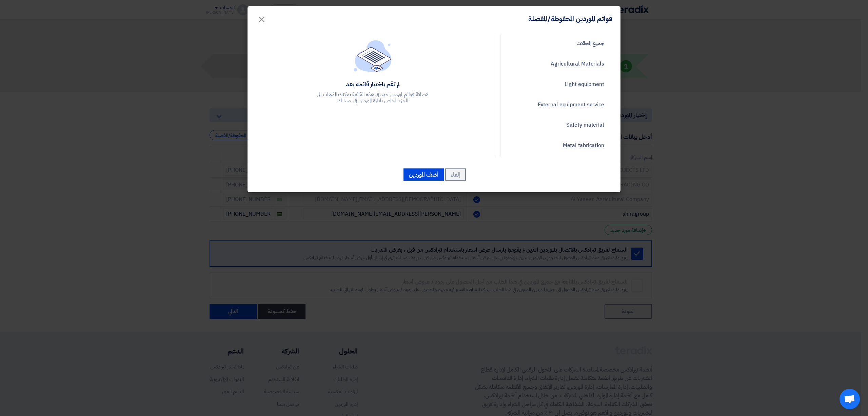 This screenshot has width=868, height=416. I want to click on a: Safety material, so click(560, 125).